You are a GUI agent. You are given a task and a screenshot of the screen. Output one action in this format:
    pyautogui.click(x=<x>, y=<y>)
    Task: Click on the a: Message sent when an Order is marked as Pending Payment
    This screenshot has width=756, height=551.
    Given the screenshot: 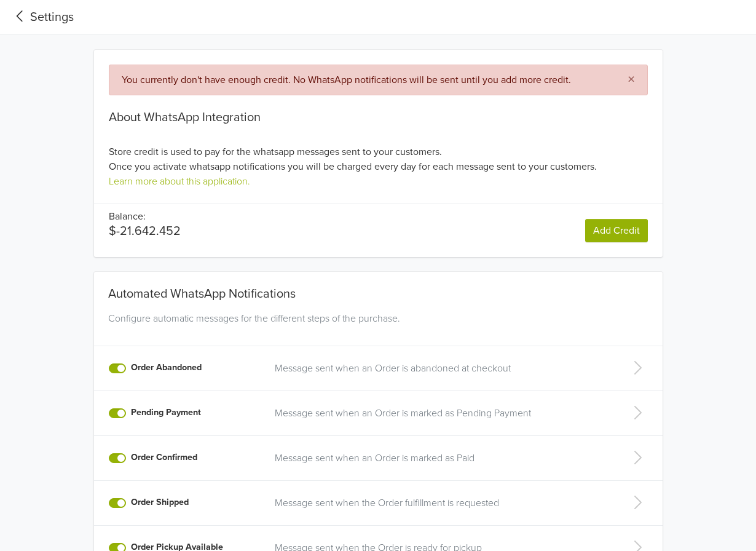 What is the action you would take?
    pyautogui.click(x=439, y=413)
    